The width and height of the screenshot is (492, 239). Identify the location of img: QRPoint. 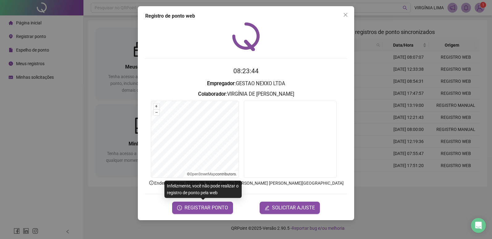
(246, 36).